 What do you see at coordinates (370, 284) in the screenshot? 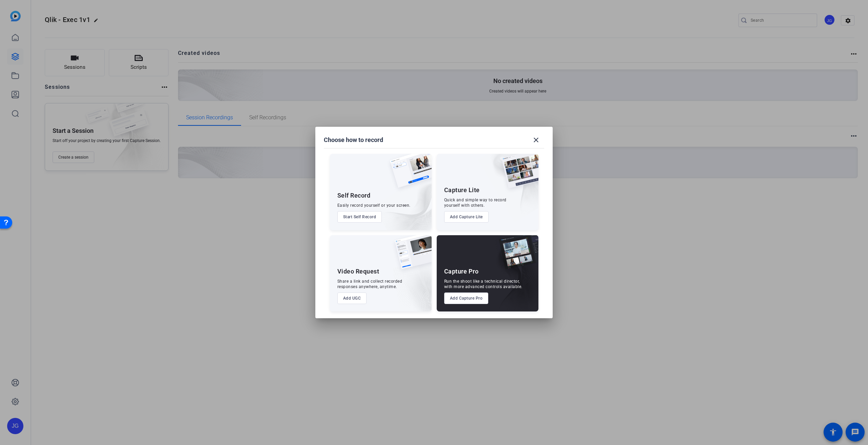
I see `div: Share a link and collect recorded responses anywhere, anytime.` at bounding box center [370, 284].